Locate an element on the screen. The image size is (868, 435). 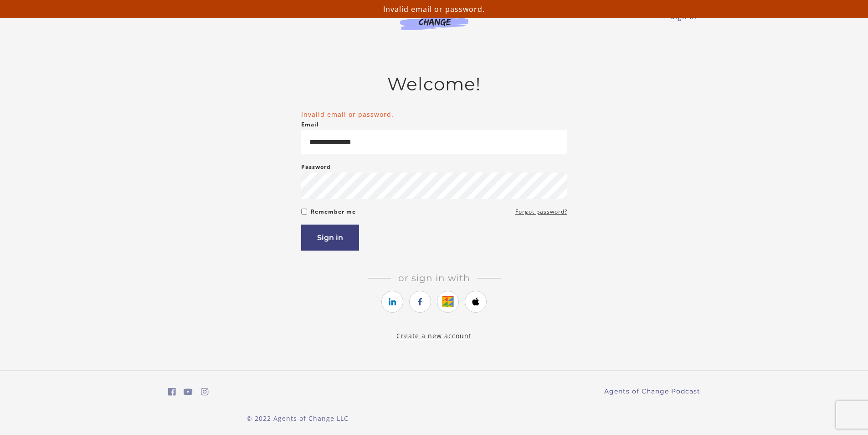
label: Email is located at coordinates (310, 124).